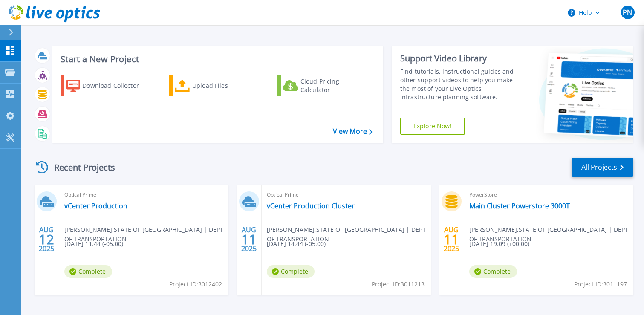 The width and height of the screenshot is (644, 315). What do you see at coordinates (600, 284) in the screenshot?
I see `span: Project ID: 3011197` at bounding box center [600, 284].